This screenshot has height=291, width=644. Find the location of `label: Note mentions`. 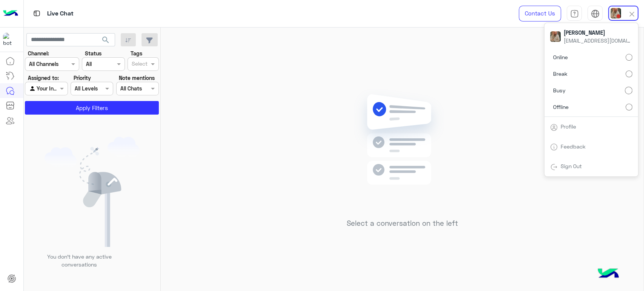

label: Note mentions is located at coordinates (136, 78).